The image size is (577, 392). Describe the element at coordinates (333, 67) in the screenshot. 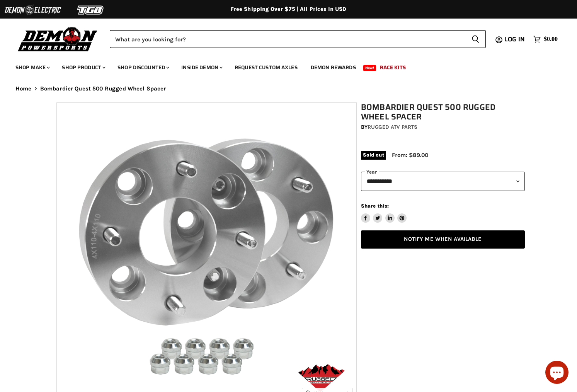

I see `a: Demon Rewards` at that location.